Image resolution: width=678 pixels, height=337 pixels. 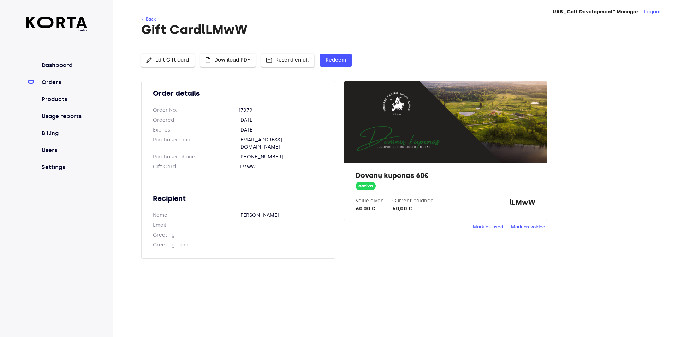 I want to click on a: Settings, so click(x=64, y=167).